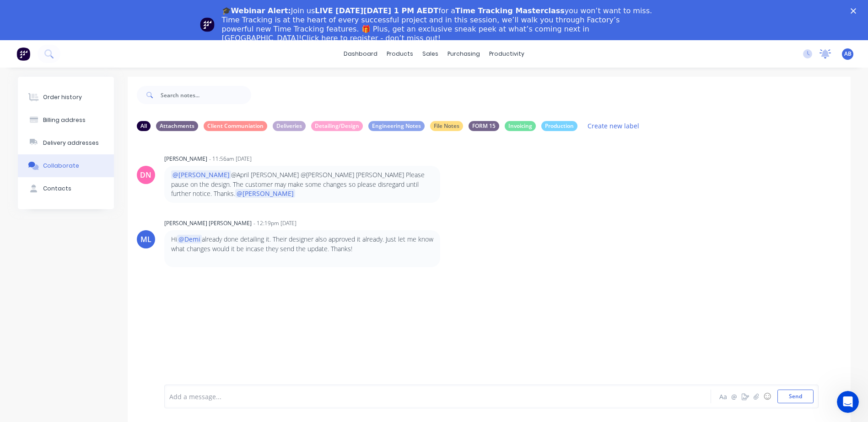 This screenshot has height=422, width=868. I want to click on div: Production, so click(559, 126).